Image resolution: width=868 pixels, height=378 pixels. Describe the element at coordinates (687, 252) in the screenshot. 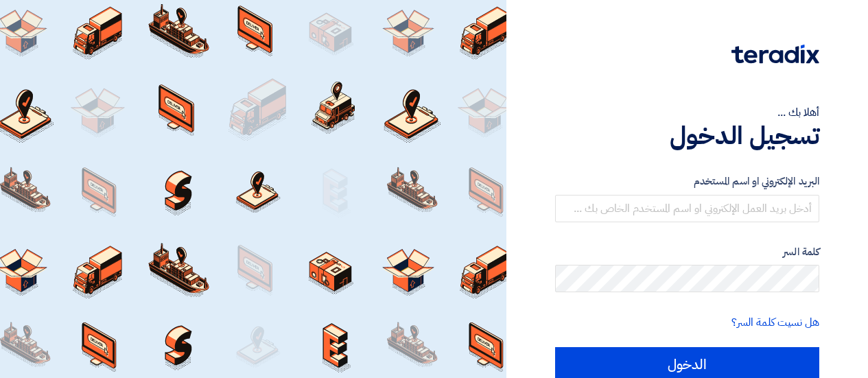

I see `label: كلمة السر` at that location.